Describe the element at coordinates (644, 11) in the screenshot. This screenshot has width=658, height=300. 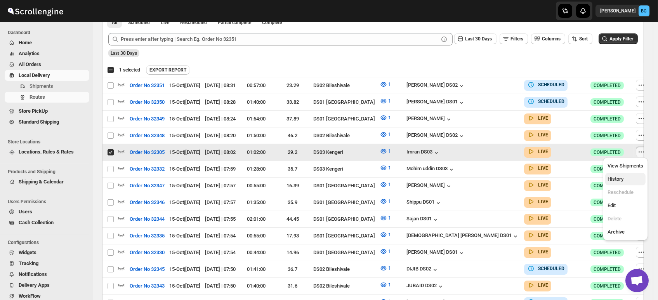
I see `span: Brajesh Giri` at that location.